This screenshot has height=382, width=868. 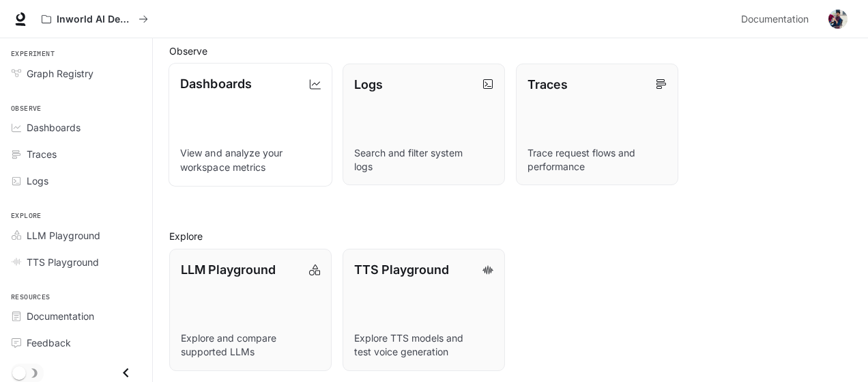 I want to click on a: Traces, so click(x=76, y=154).